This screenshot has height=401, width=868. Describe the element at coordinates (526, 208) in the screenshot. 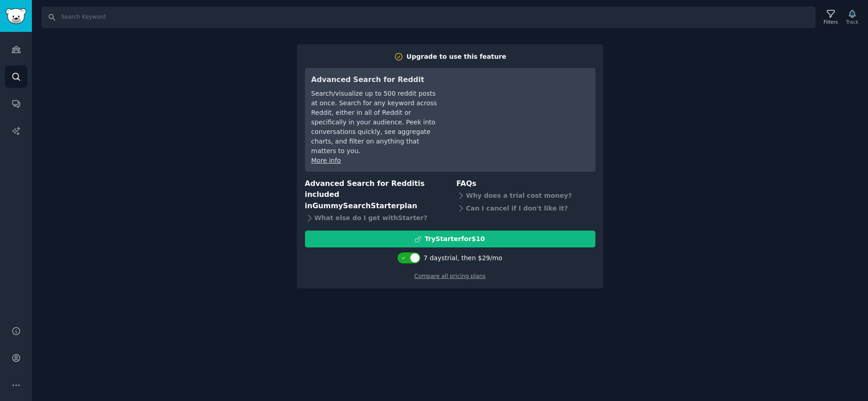

I see `div: Can I cancel if I don't like it?` at that location.